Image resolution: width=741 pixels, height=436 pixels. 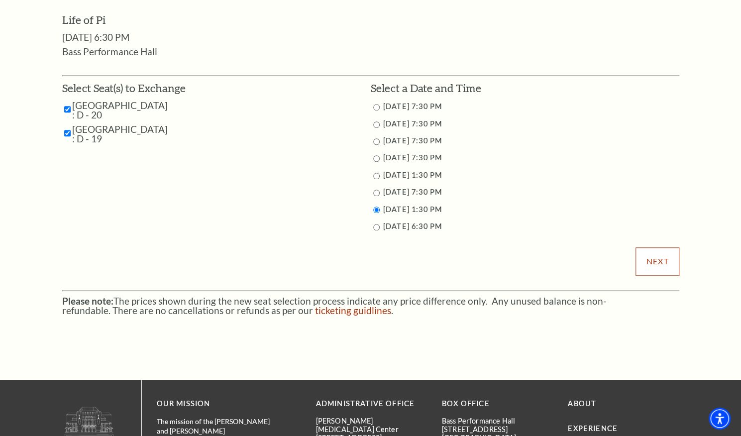 What do you see at coordinates (109, 51) in the screenshot?
I see `span: Bass Performance Hall` at bounding box center [109, 51].